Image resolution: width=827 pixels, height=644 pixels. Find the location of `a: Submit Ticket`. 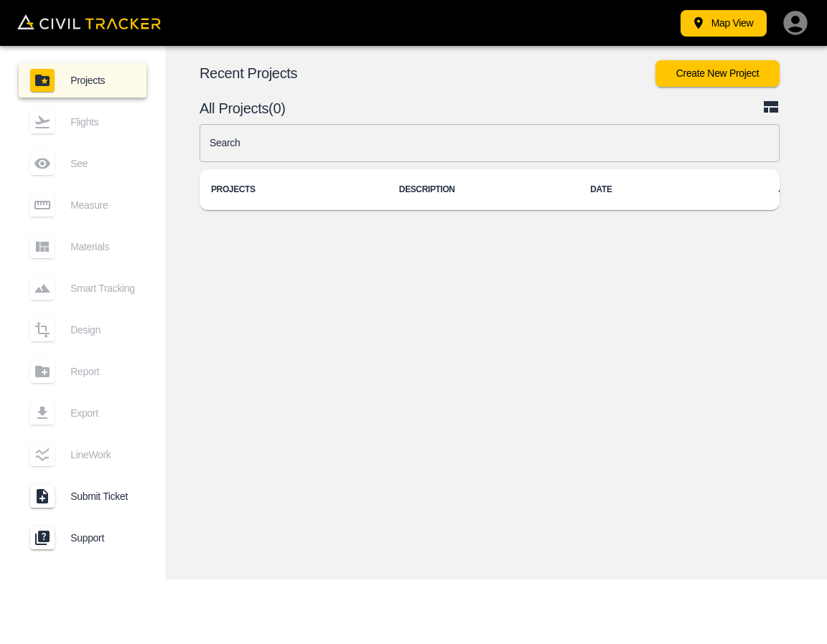

a: Submit Ticket is located at coordinates (83, 497).